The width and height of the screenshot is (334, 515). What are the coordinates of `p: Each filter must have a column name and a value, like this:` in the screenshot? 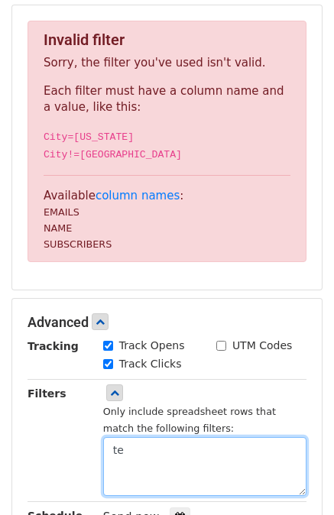 It's located at (167, 99).